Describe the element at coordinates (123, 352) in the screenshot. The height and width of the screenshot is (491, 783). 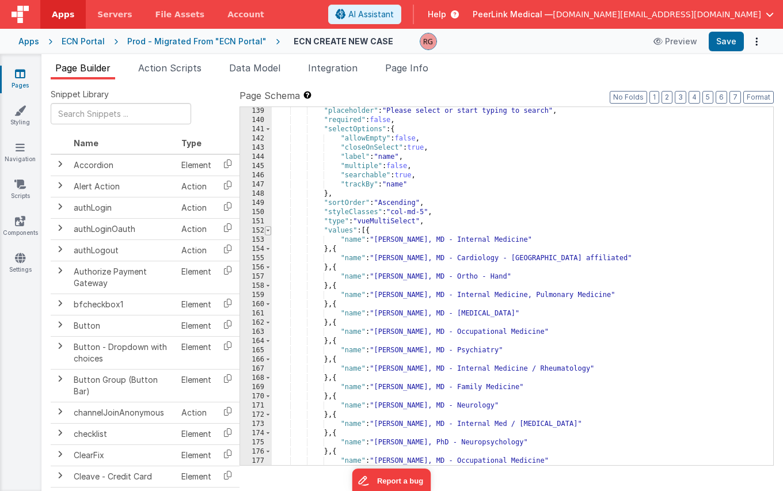
I see `td: Button - Dropdown with choices` at that location.